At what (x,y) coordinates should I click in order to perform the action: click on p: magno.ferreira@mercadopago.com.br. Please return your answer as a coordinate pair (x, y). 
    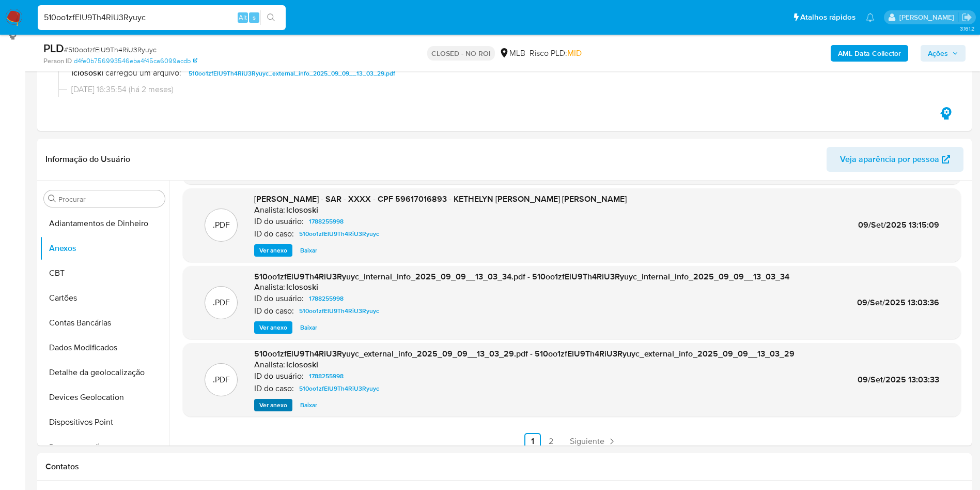
    Looking at the image, I should click on (929, 17).